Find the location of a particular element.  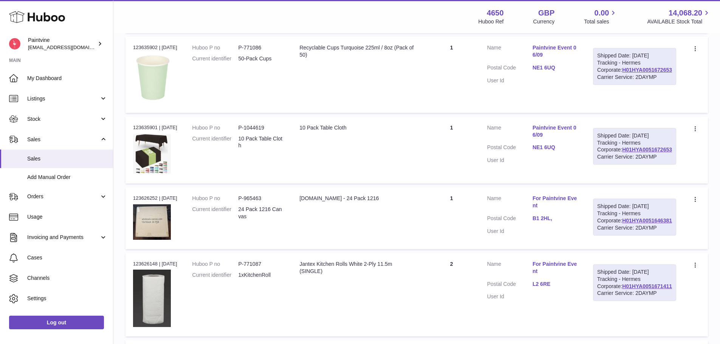

div: Huboo Ref is located at coordinates (491, 22).